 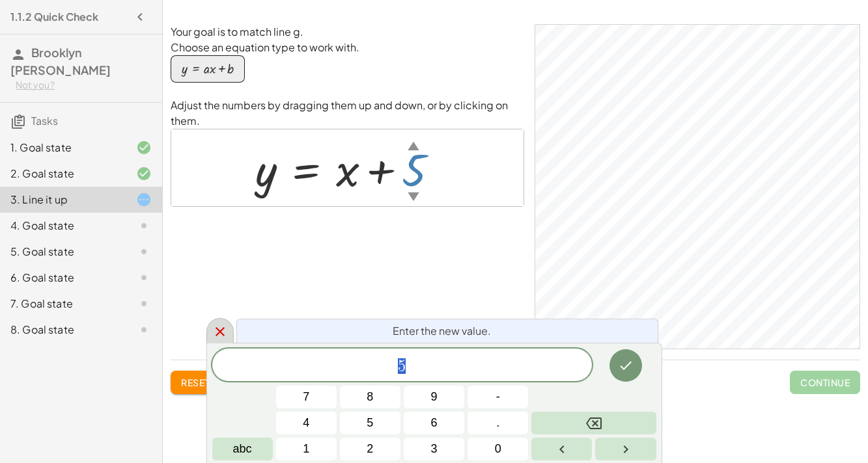 I want to click on span: 6, so click(x=434, y=423).